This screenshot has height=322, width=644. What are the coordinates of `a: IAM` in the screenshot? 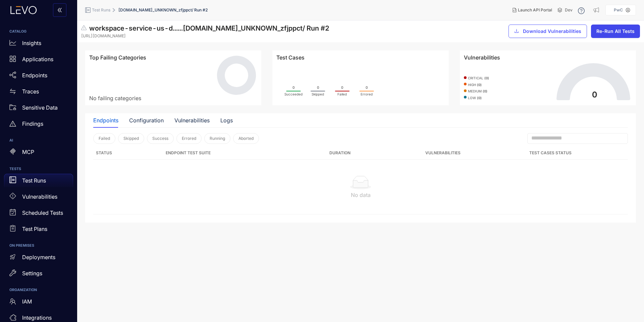 It's located at (38, 303).